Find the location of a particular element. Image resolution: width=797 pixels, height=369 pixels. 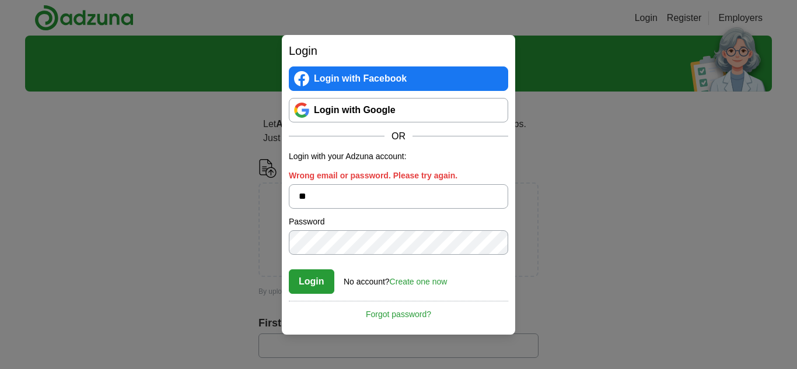

div: No account? is located at coordinates (395, 278).